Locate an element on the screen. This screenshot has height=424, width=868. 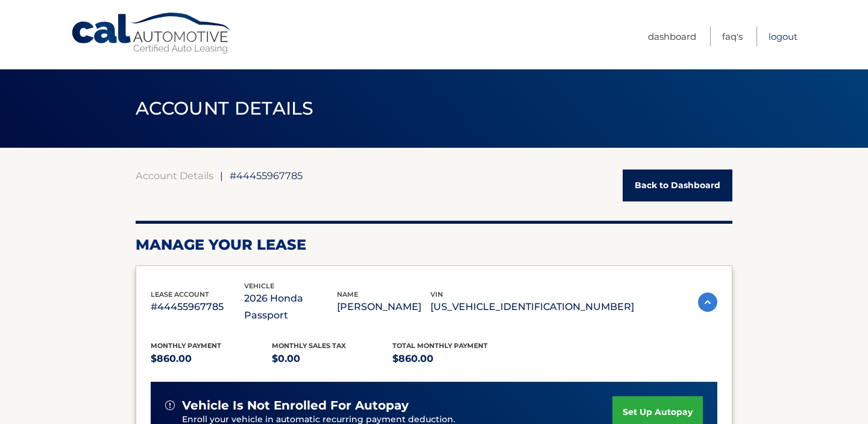
img: accordion-active.svg is located at coordinates (708, 302).